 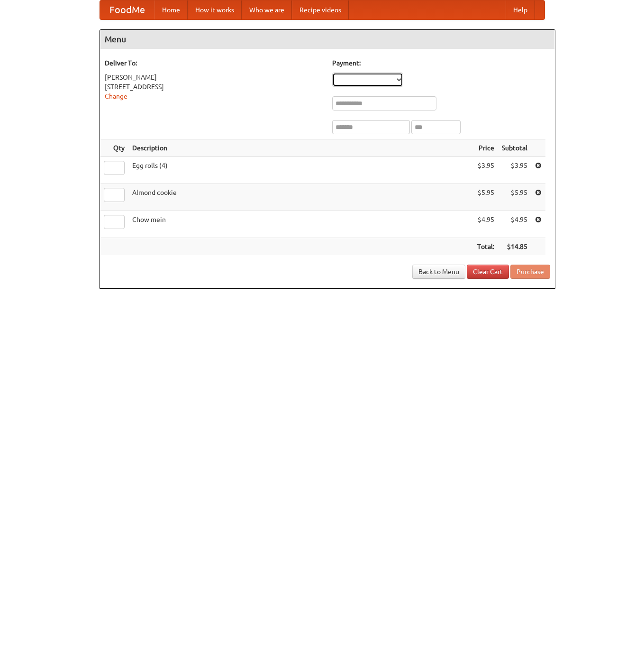 What do you see at coordinates (520, 10) in the screenshot?
I see `a: Help` at bounding box center [520, 10].